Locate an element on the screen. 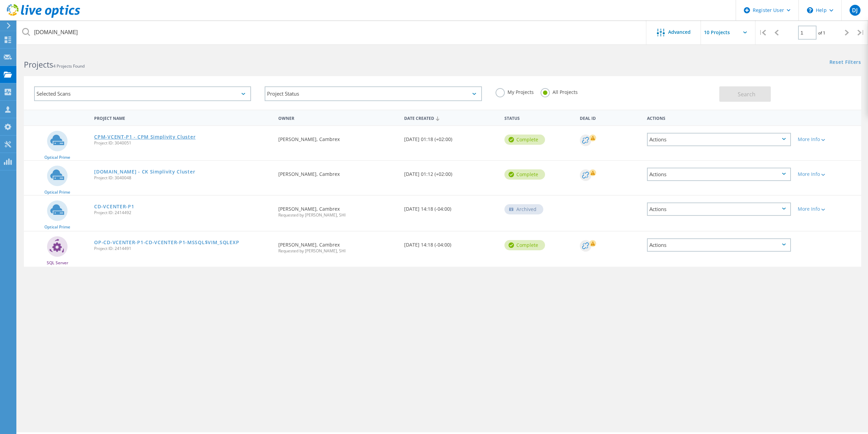  div: Selected Scans is located at coordinates (142, 94).